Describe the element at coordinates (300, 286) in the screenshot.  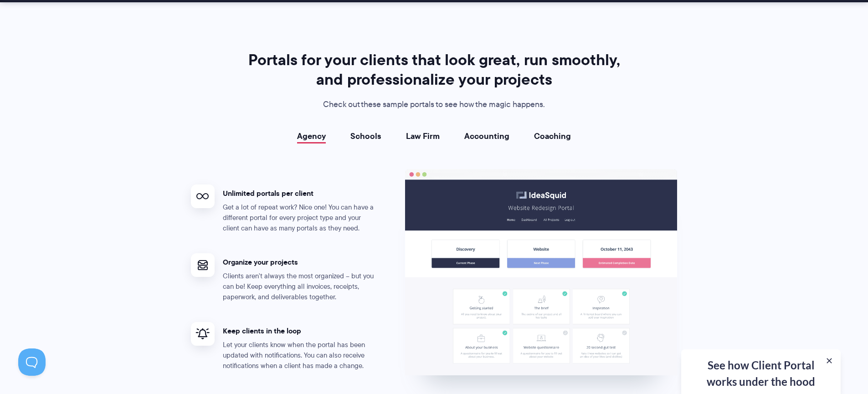
I see `p: Clients aren't always the most organized – but you can be! Keep everything all invoices, receipts...` at that location.